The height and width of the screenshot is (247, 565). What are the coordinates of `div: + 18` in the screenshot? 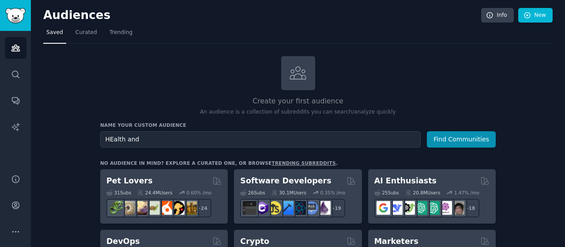 It's located at (470, 208).